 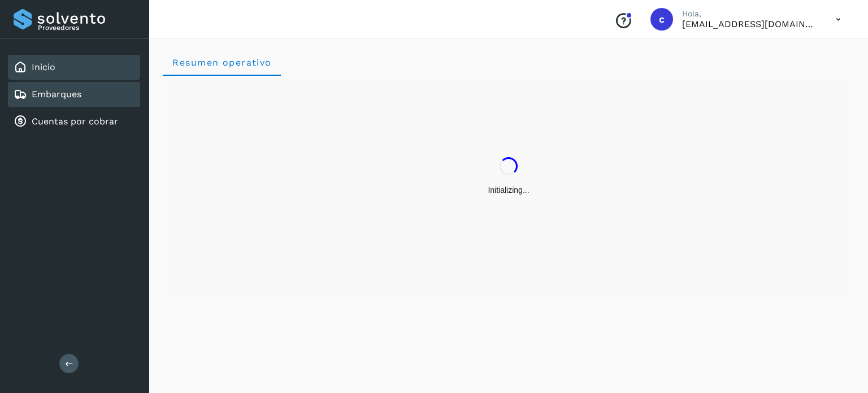 What do you see at coordinates (74, 122) in the screenshot?
I see `div: Cuentas por cobrar` at bounding box center [74, 122].